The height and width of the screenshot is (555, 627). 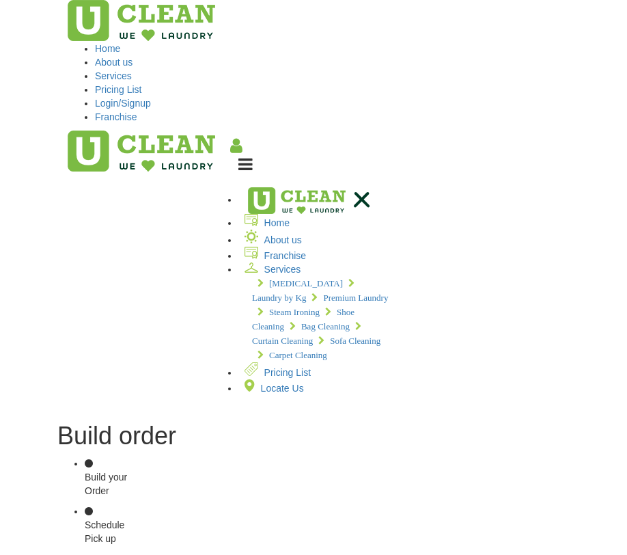 I want to click on p: Schedule Pick up, so click(x=327, y=532).